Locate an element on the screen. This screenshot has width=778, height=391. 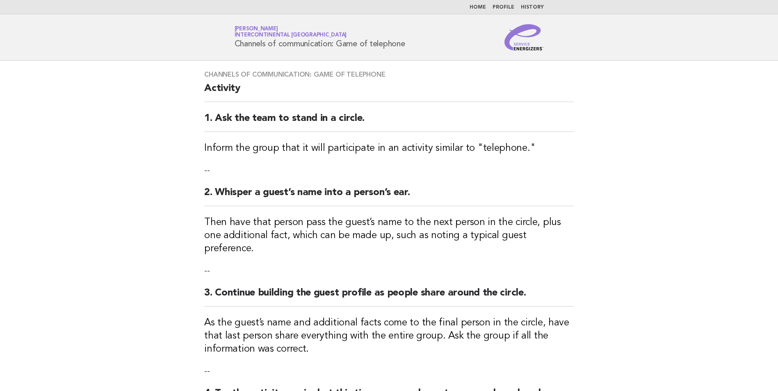
h3: As the guest’s name and additional facts come to the final person in the circle, have that last p... is located at coordinates (389, 336).